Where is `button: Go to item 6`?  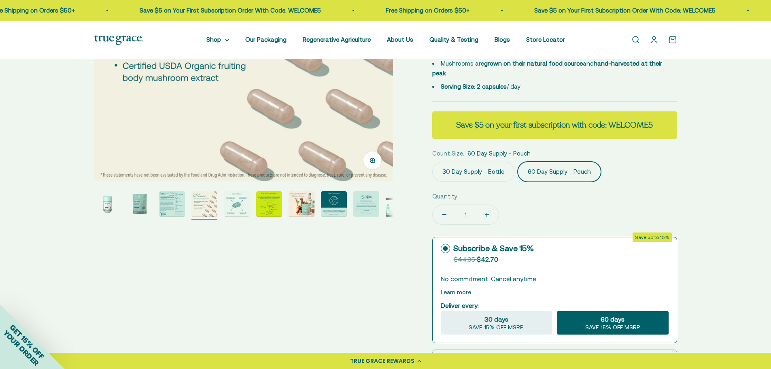 button: Go to item 6 is located at coordinates (269, 205).